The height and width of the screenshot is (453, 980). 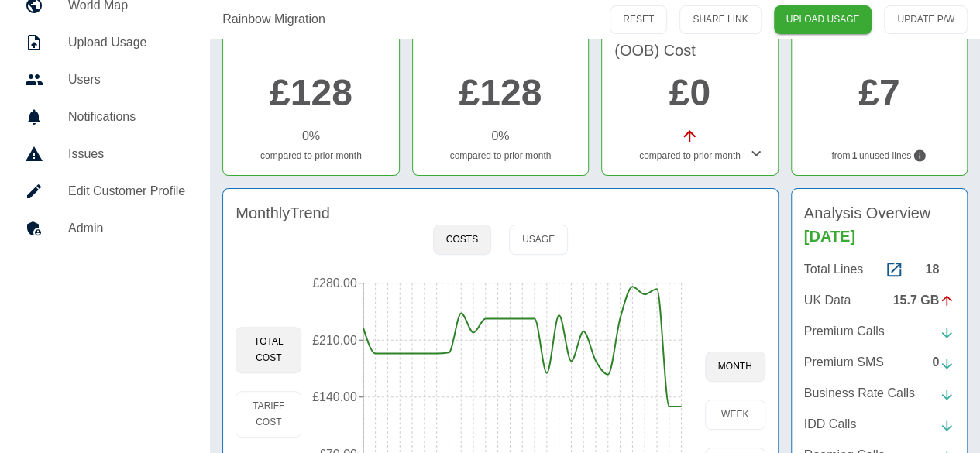 What do you see at coordinates (268, 414) in the screenshot?
I see `button: Tariff Cost` at bounding box center [268, 414].